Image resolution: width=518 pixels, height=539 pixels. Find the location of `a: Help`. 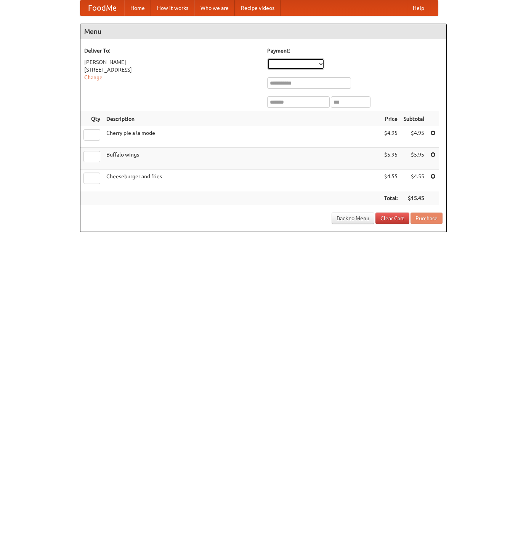

a: Help is located at coordinates (418, 8).